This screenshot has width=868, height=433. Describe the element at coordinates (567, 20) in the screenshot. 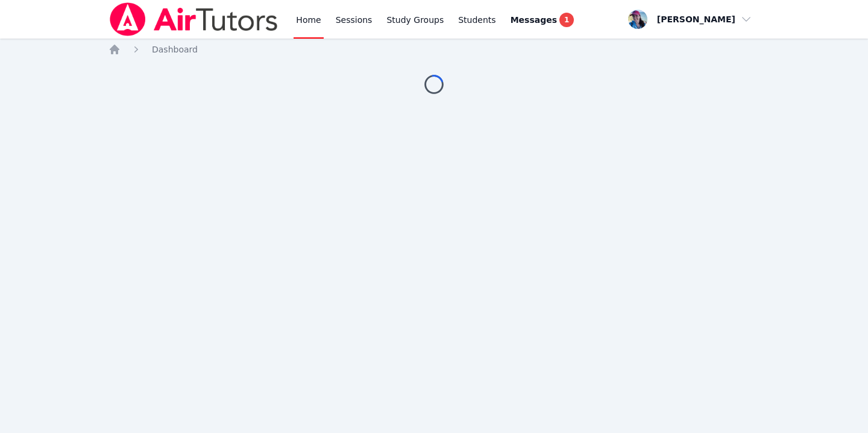

I see `span: 1` at that location.